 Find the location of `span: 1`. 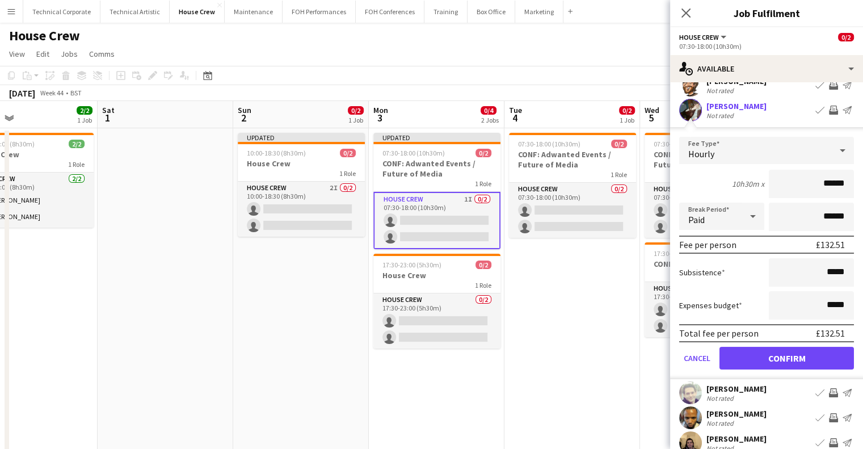

span: 1 is located at coordinates (107, 117).